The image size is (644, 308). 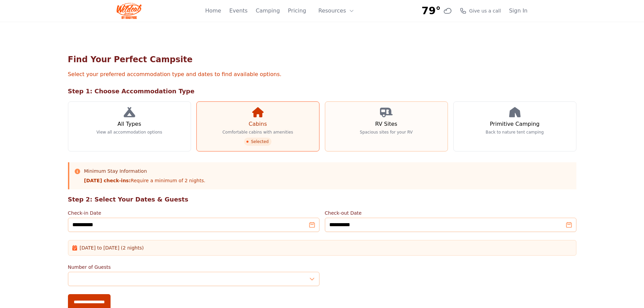 What do you see at coordinates (322, 91) in the screenshot?
I see `h2: Step 1: Choose Accommodation Type` at bounding box center [322, 91].